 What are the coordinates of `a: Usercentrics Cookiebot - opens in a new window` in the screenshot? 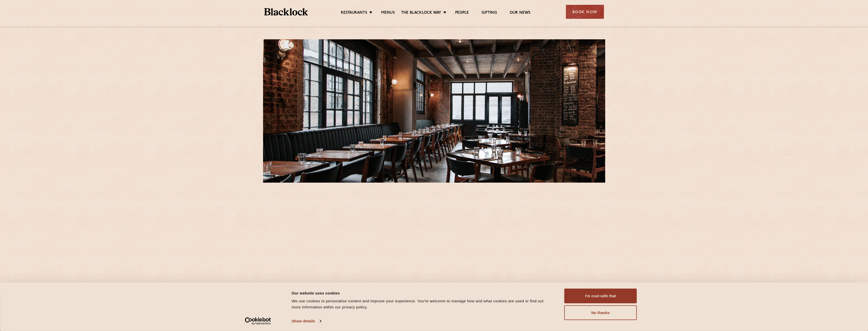 It's located at (258, 321).